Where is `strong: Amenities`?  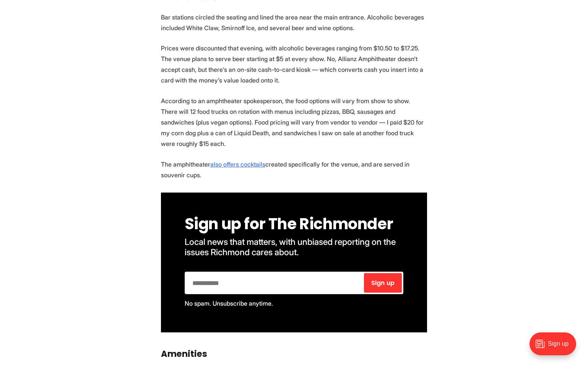 strong: Amenities is located at coordinates (184, 354).